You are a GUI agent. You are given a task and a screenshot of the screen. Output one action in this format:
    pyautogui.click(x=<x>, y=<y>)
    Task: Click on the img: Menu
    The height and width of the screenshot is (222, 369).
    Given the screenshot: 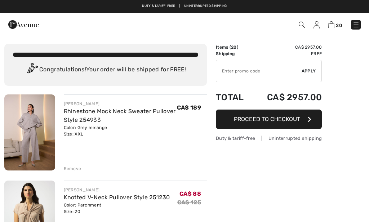 What is the action you would take?
    pyautogui.click(x=356, y=25)
    